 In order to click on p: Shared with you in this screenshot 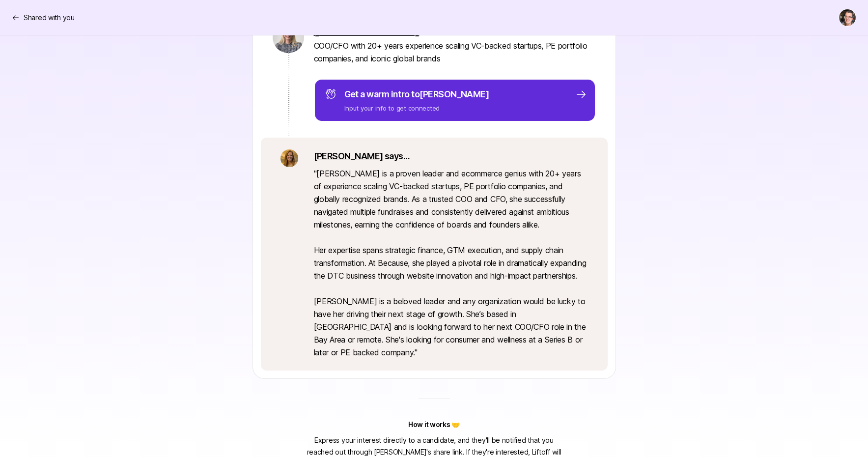, I will do `click(49, 18)`.